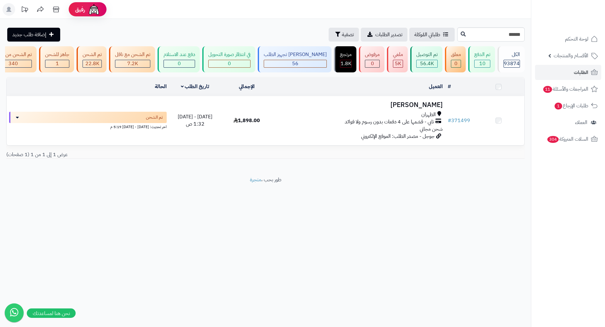 The image size is (605, 327). I want to click on a: السلات المتروكة304, so click(568, 139).